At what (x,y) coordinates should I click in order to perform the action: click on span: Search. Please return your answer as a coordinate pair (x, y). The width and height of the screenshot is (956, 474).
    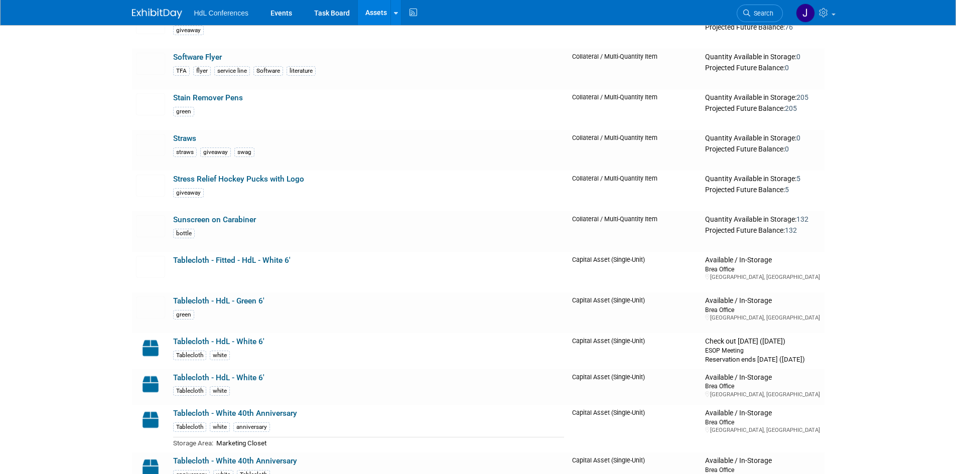
    Looking at the image, I should click on (762, 13).